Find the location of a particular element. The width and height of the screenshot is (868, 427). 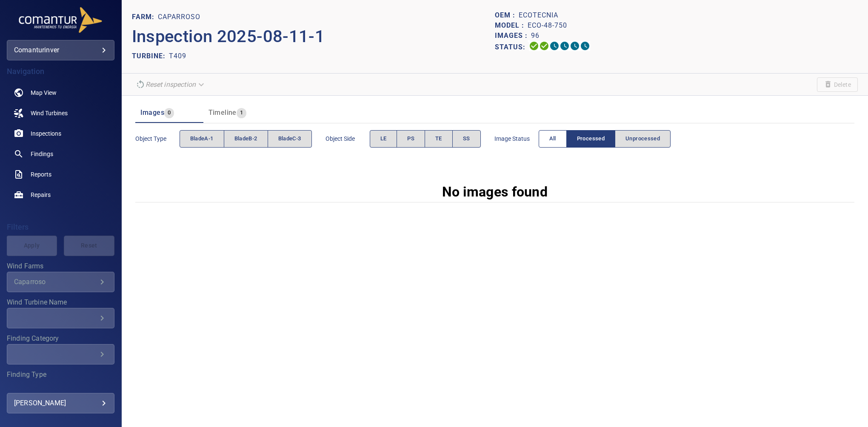

span: Processed is located at coordinates (591, 139).